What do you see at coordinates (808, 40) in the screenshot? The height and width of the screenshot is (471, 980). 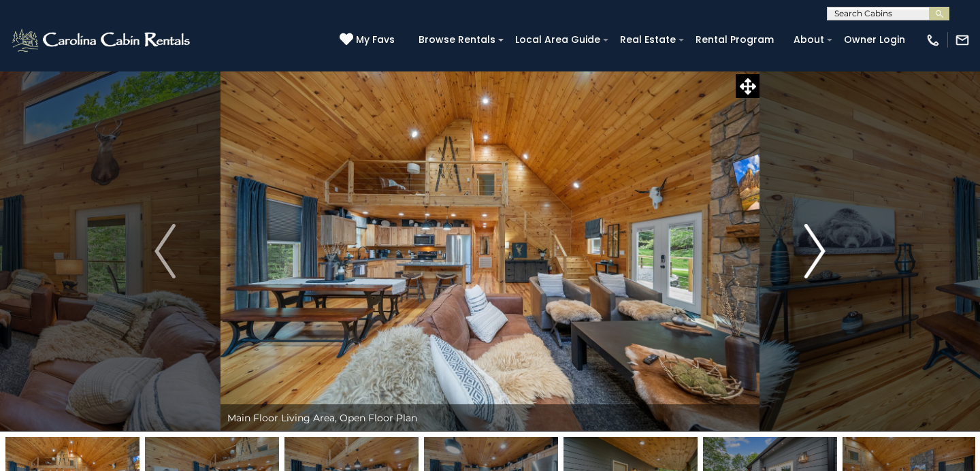 I see `a: About` at bounding box center [808, 40].